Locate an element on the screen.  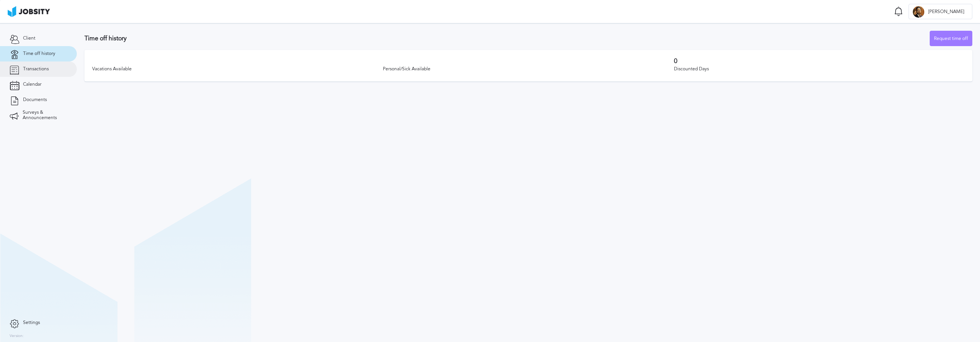
div: Request time off is located at coordinates (951, 39).